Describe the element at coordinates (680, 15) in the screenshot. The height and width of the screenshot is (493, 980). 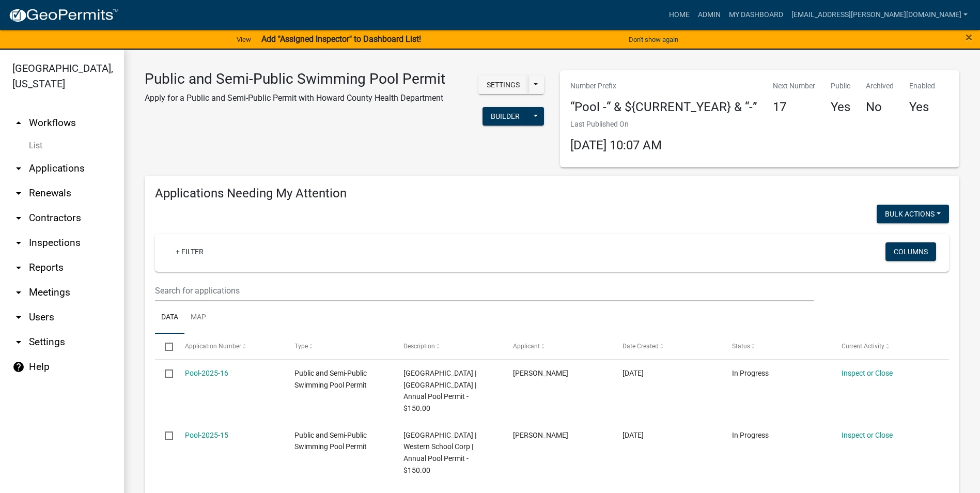
I see `a: Home` at that location.